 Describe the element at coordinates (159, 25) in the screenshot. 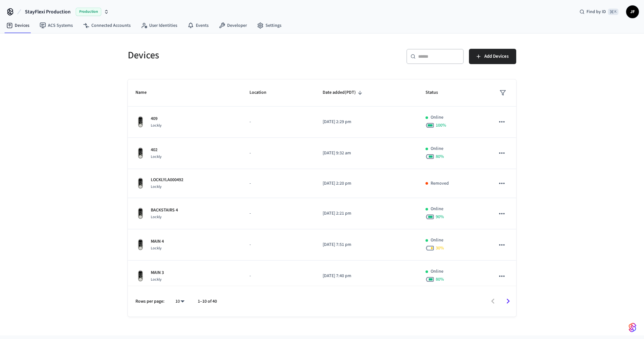

I see `a: User Identities` at that location.